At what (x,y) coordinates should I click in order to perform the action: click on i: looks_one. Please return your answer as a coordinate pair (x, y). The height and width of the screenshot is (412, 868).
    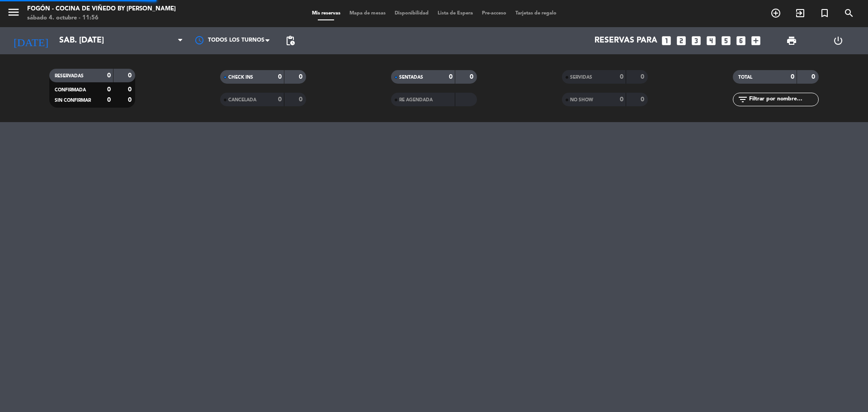
    Looking at the image, I should click on (667, 40).